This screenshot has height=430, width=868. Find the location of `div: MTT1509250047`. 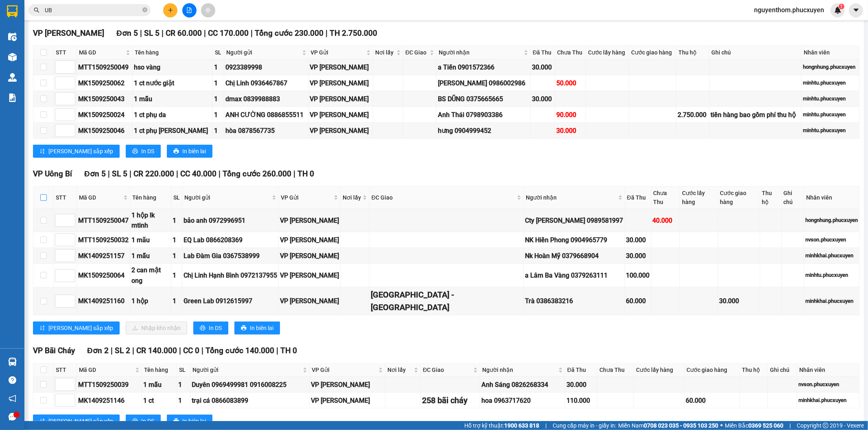

div: MTT1509250047 is located at coordinates (103, 220).